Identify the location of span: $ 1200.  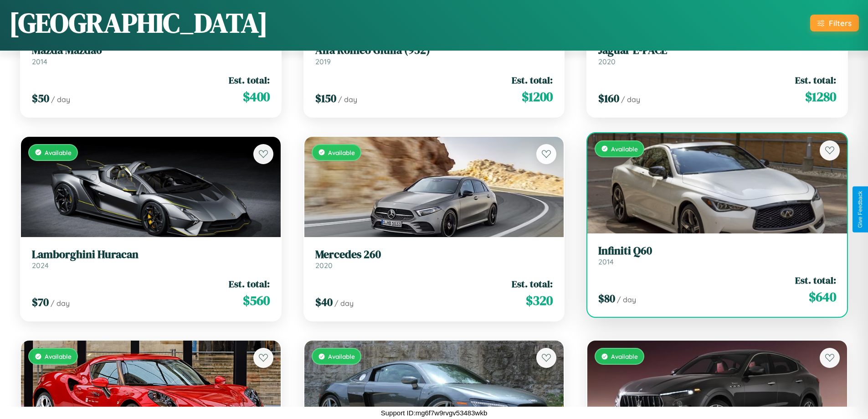
(537, 97).